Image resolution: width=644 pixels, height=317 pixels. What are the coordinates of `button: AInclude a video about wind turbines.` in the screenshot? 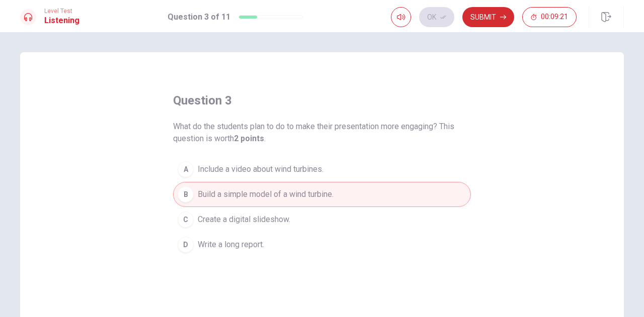 It's located at (322, 169).